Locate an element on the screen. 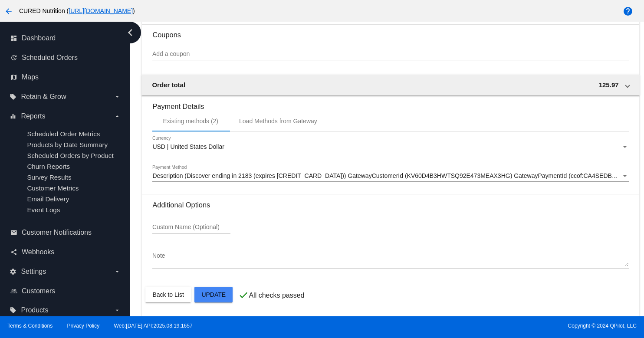 This screenshot has width=644, height=338. span: Dashboard is located at coordinates (39, 38).